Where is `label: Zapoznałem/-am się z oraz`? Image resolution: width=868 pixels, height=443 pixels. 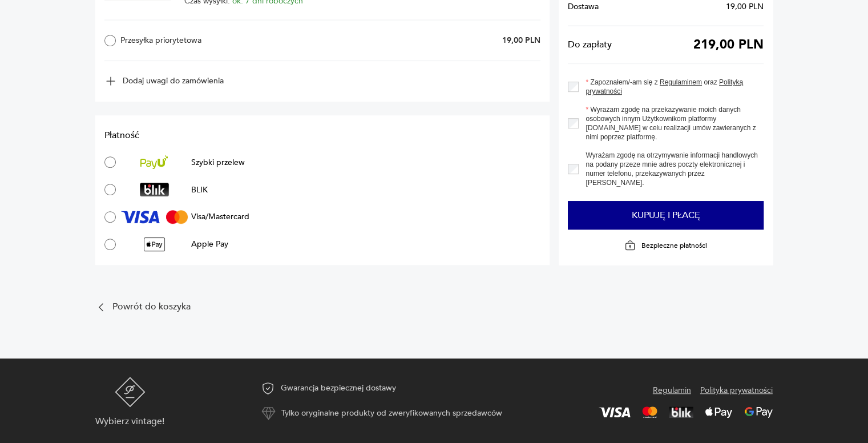
label: Zapoznałem/-am się z oraz is located at coordinates (671, 86).